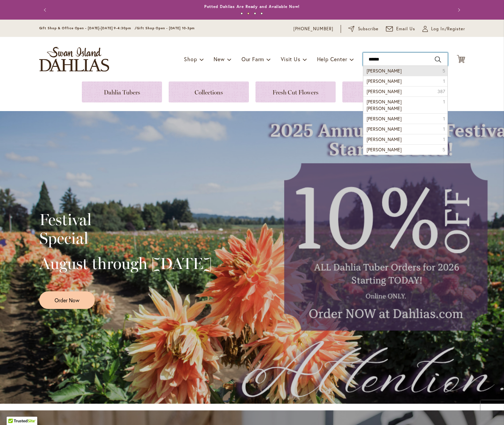  I want to click on span: Visit Us, so click(290, 59).